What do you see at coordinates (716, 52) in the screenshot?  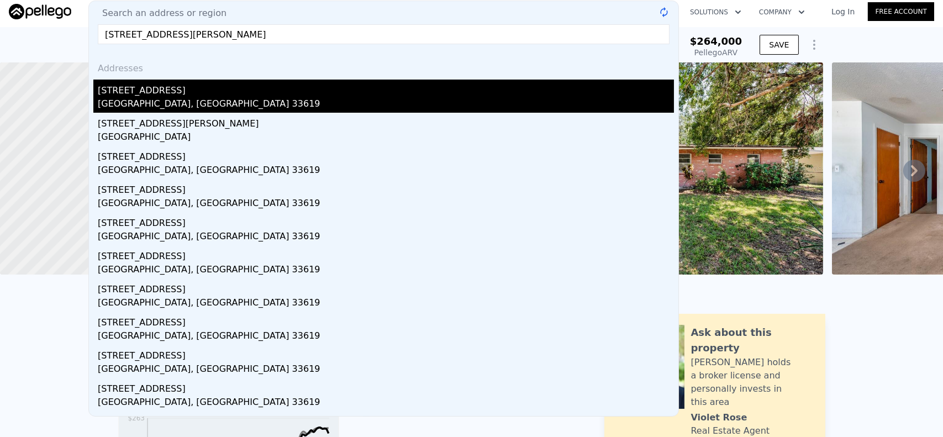 I see `div: Pellego ARV` at bounding box center [716, 52].